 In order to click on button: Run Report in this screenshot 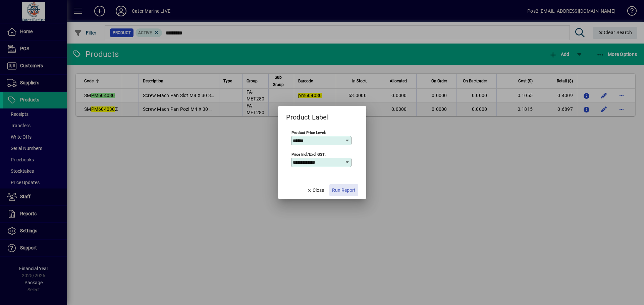, I will do `click(344, 190)`.